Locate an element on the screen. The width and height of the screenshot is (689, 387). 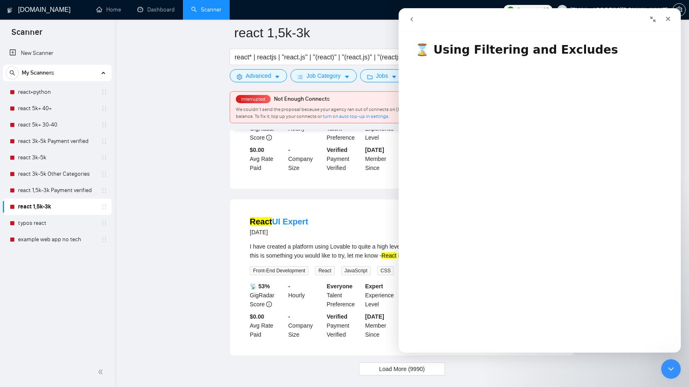
span: Front-End Development is located at coordinates (279, 271).